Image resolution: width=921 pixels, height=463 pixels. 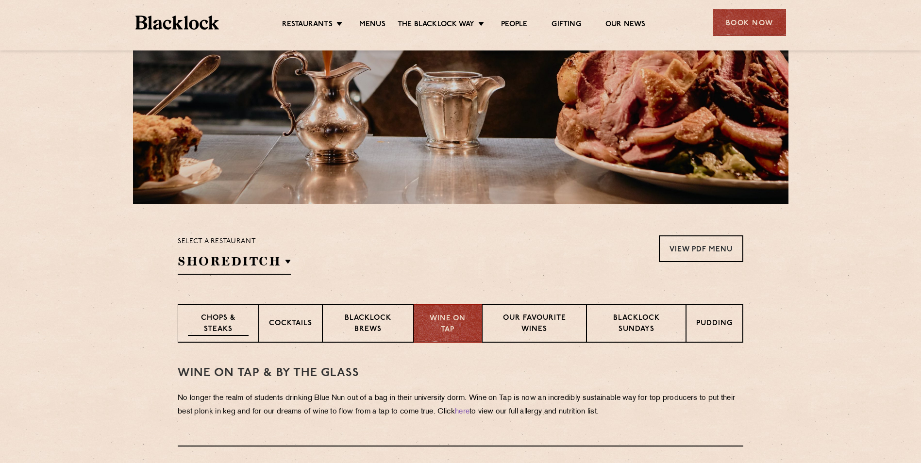 I want to click on a: Restaurants, so click(x=307, y=25).